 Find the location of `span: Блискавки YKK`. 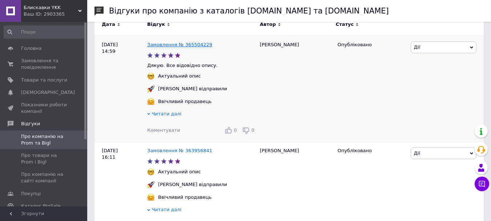

span: Блискавки YKK is located at coordinates (51, 8).